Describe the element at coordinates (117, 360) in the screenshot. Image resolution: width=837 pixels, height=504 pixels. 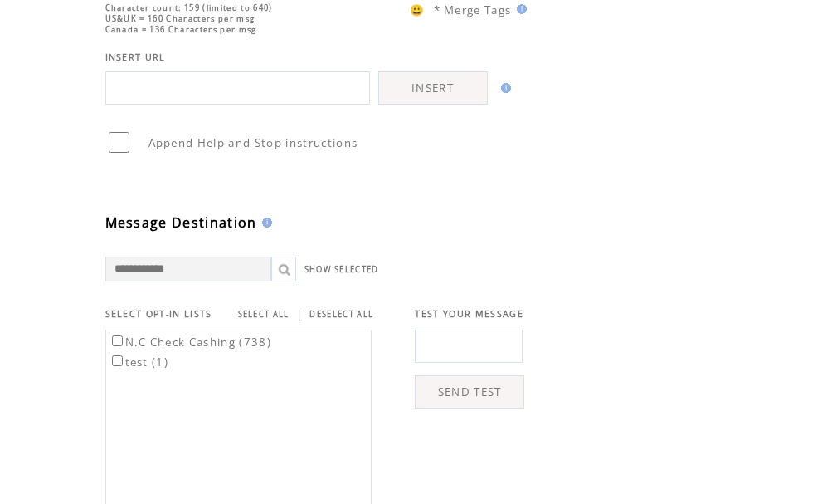
I see `input: test (1)` at that location.